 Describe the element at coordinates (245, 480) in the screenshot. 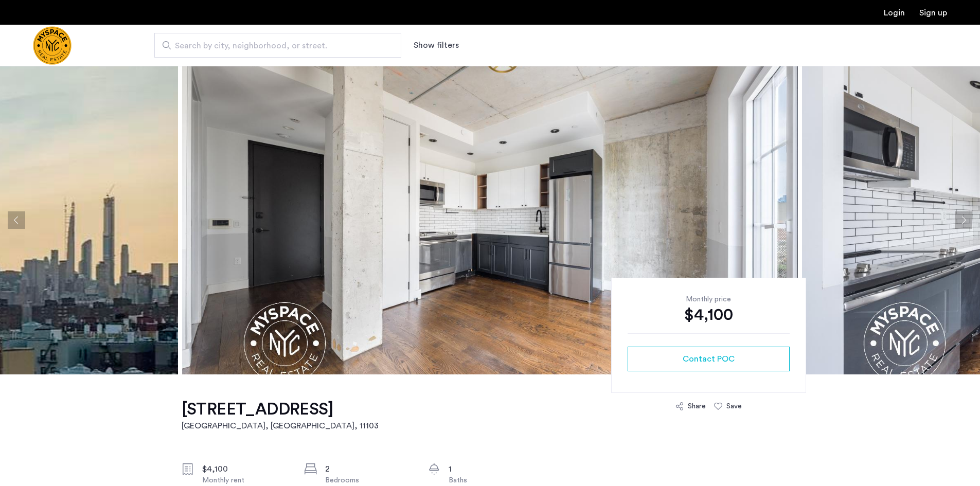

I see `div: Monthly rent` at that location.